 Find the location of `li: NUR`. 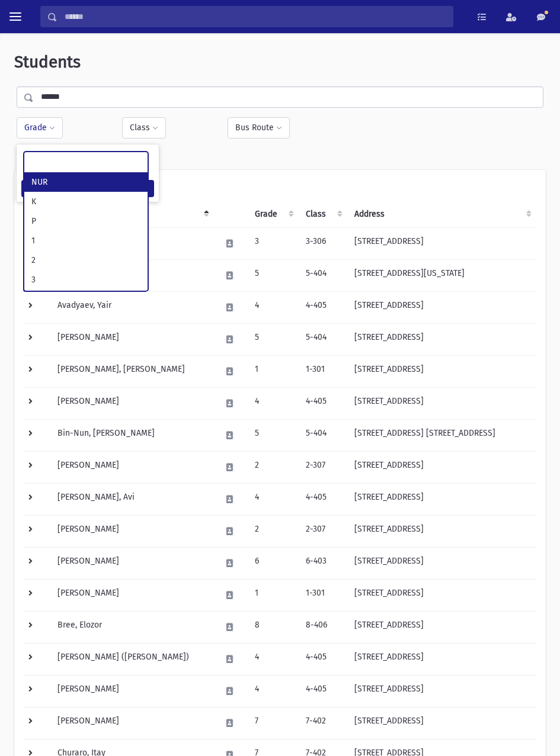

li: NUR is located at coordinates (85, 182).